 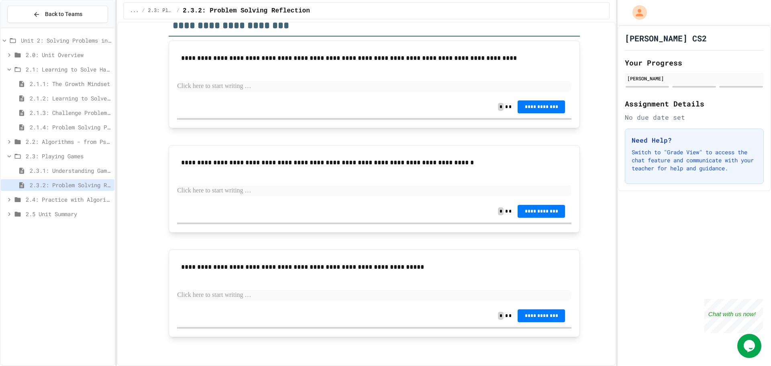 I want to click on span: Back to Teams, so click(x=63, y=14).